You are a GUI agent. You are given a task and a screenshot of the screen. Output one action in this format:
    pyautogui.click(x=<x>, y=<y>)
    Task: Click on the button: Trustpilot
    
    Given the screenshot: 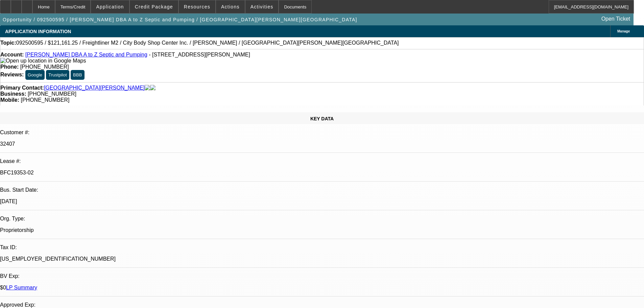 What is the action you would take?
    pyautogui.click(x=58, y=75)
    